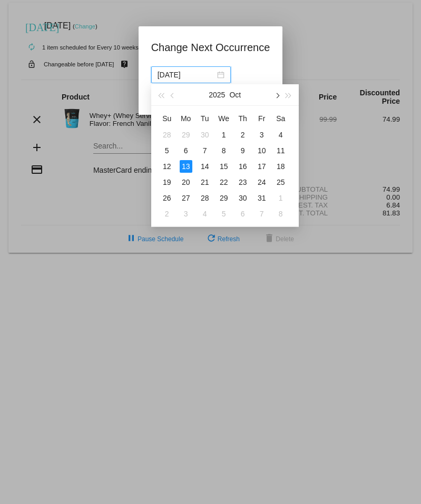  Describe the element at coordinates (205, 151) in the screenshot. I see `td: 10/7/2025` at that location.